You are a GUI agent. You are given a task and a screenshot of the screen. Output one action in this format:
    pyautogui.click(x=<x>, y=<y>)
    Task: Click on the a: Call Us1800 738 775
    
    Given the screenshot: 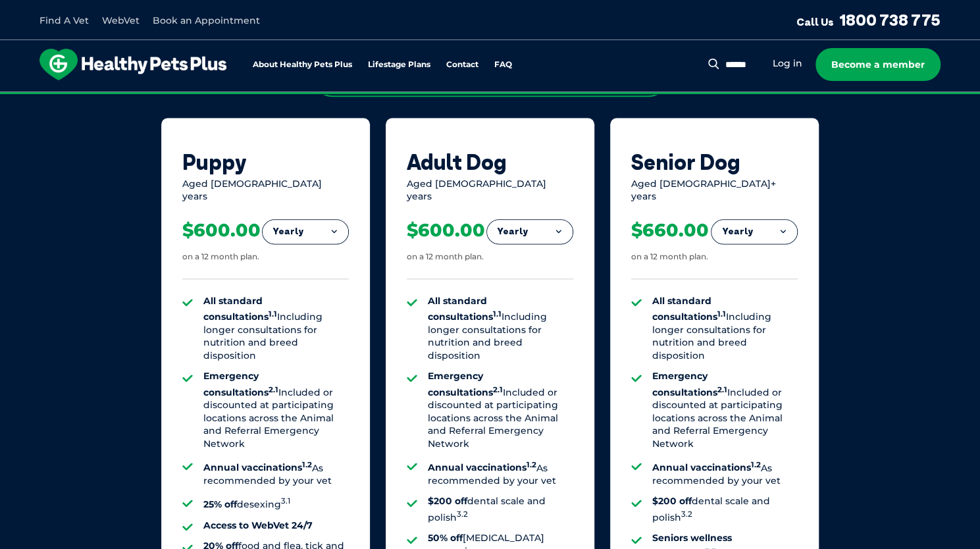 What is the action you would take?
    pyautogui.click(x=868, y=20)
    